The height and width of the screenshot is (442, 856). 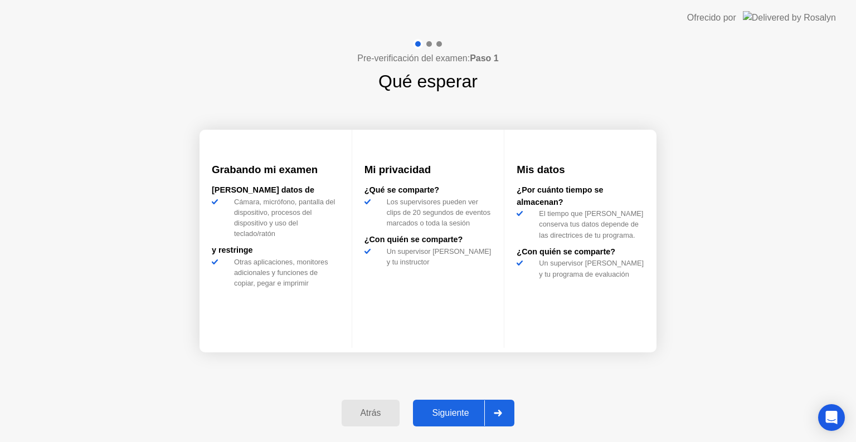 I want to click on div: Ofrecido por, so click(x=711, y=18).